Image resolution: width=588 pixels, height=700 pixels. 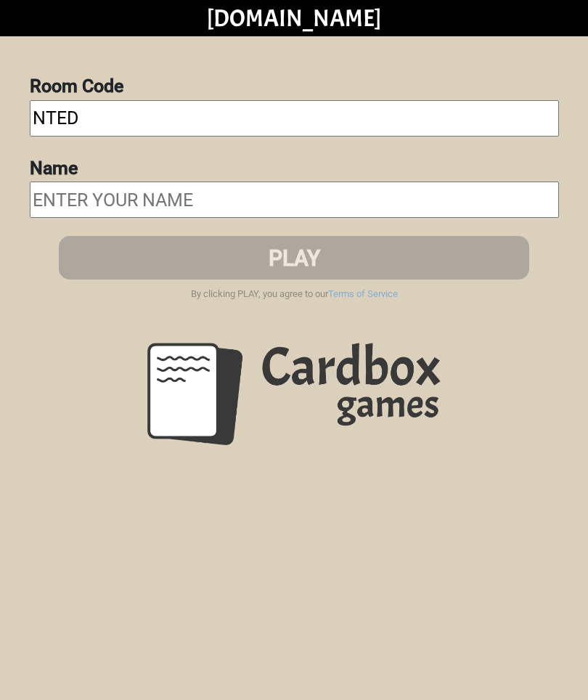 What do you see at coordinates (294, 86) in the screenshot?
I see `div: Room Code` at bounding box center [294, 86].